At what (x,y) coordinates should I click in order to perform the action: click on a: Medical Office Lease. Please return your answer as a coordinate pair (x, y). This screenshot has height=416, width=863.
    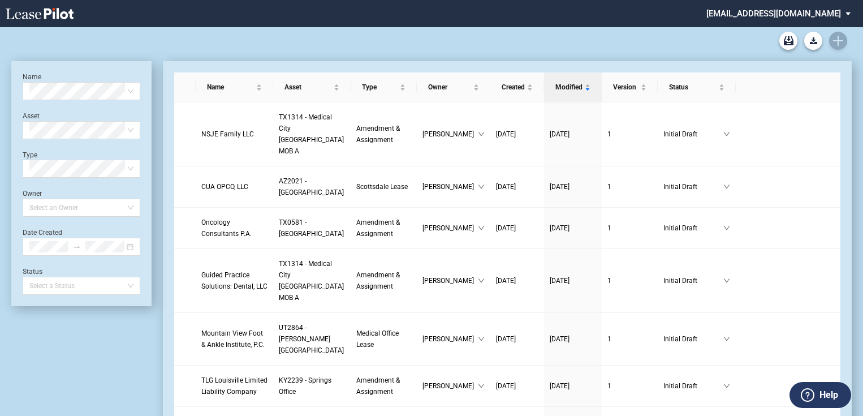
    Looking at the image, I should click on (383, 339).